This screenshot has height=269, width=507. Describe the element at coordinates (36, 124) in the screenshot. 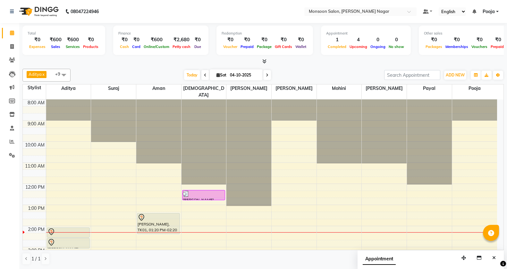

I see `div: 9:00 AM` at that location.